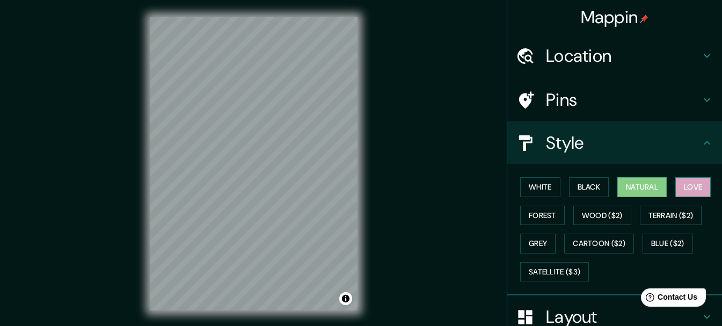 The height and width of the screenshot is (326, 722). What do you see at coordinates (623, 100) in the screenshot?
I see `h4: Pins` at bounding box center [623, 100].